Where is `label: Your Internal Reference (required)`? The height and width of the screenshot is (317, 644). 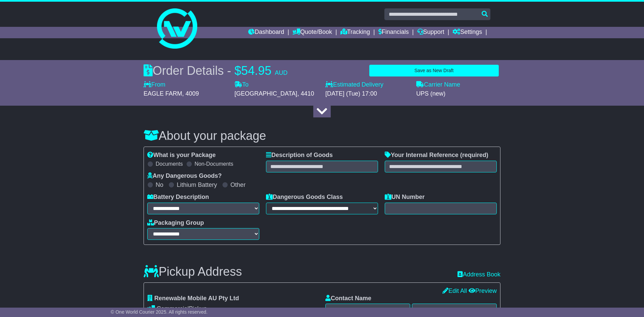
label: Your Internal Reference (required) is located at coordinates (437, 155).